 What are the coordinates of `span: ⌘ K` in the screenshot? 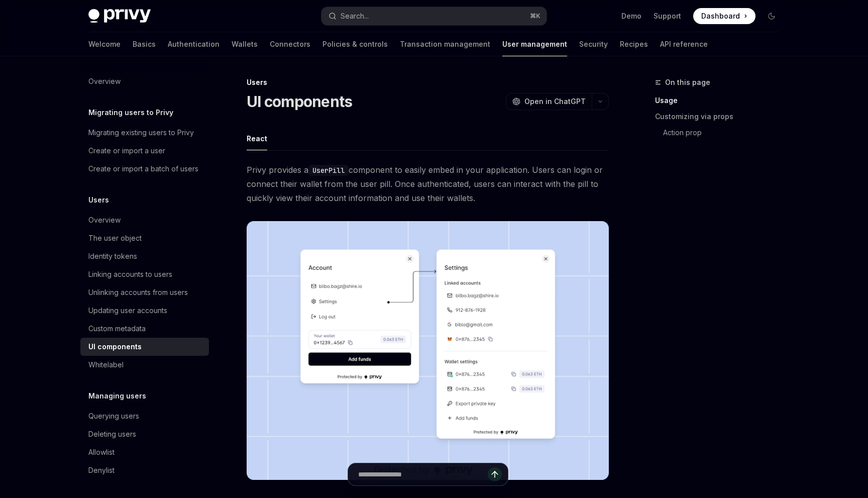 It's located at (536, 16).